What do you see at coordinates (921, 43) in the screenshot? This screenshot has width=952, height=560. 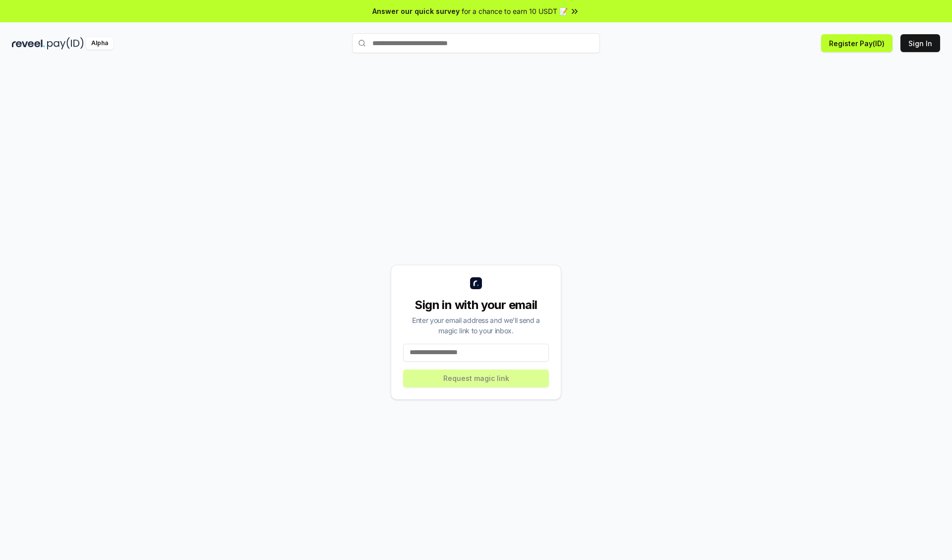 I see `button: Sign In` at bounding box center [921, 43].